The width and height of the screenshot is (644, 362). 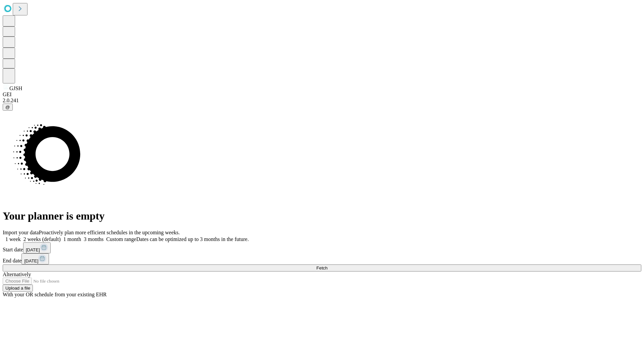 What do you see at coordinates (13, 239) in the screenshot?
I see `span: 1 week` at bounding box center [13, 239].